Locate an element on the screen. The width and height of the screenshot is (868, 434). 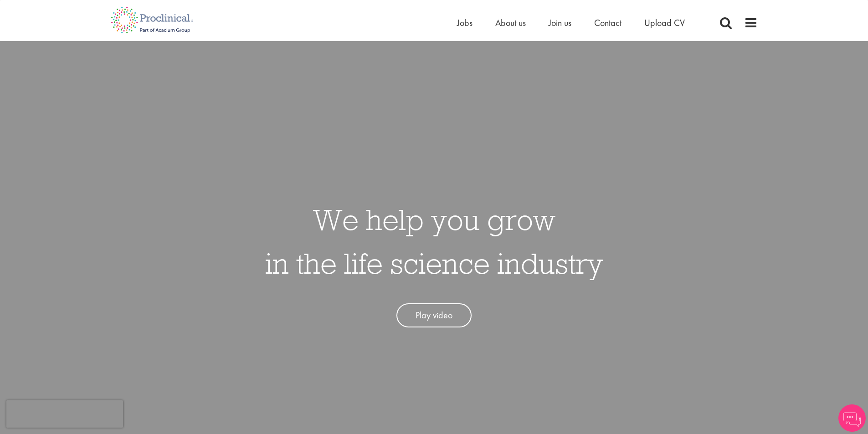
a: Join us is located at coordinates (560, 23).